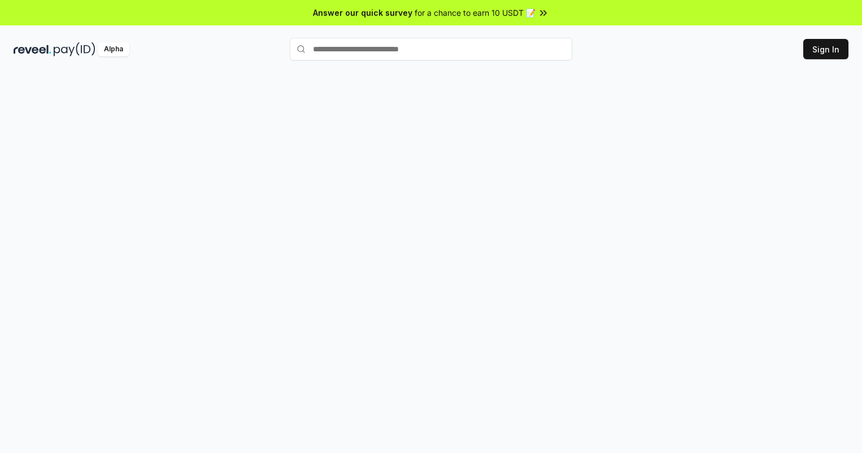  What do you see at coordinates (363, 12) in the screenshot?
I see `span: Answer our quick survey` at bounding box center [363, 12].